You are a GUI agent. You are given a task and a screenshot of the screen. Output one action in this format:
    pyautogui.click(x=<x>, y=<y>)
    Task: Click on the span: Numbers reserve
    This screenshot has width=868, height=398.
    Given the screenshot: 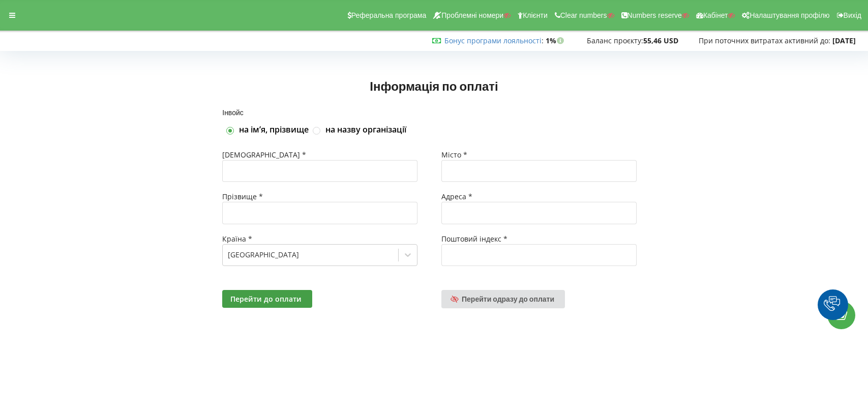 What is the action you would take?
    pyautogui.click(x=655, y=15)
    